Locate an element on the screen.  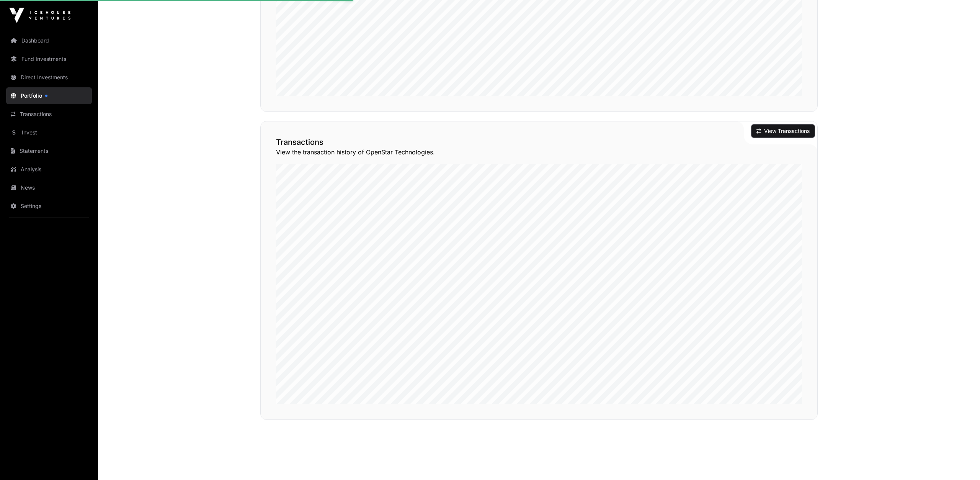
a: Dashboard is located at coordinates (49, 41).